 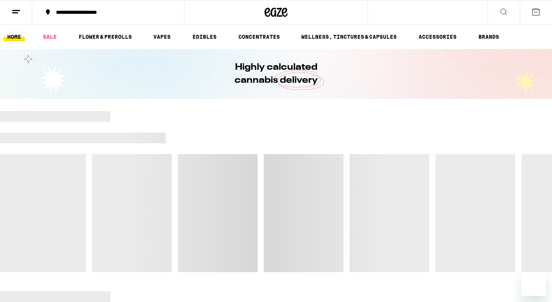 I want to click on a: BRANDS, so click(x=489, y=37).